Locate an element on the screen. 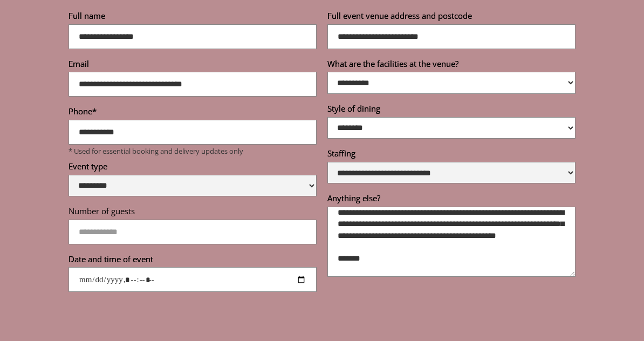 Image resolution: width=644 pixels, height=341 pixels. label: Phone* is located at coordinates (193, 113).